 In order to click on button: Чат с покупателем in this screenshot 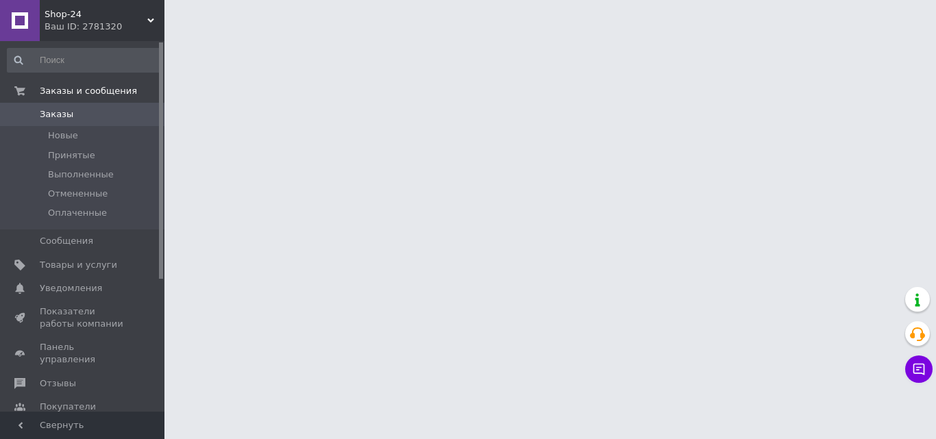, I will do `click(919, 369)`.